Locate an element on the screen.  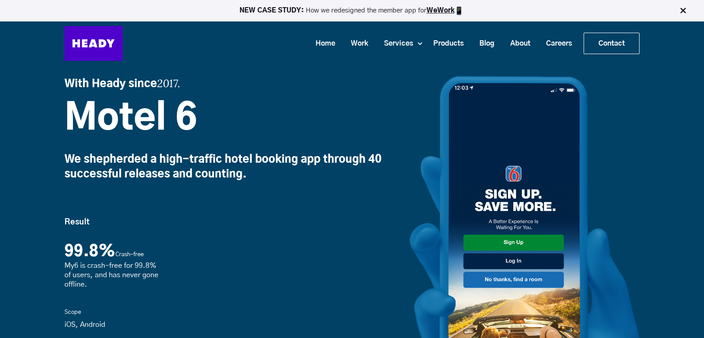
a: WeWork is located at coordinates (441, 10).